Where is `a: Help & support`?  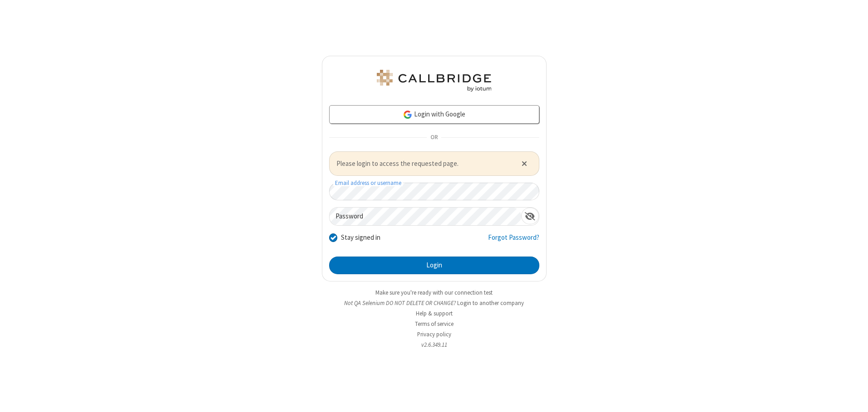
a: Help & support is located at coordinates (434, 314).